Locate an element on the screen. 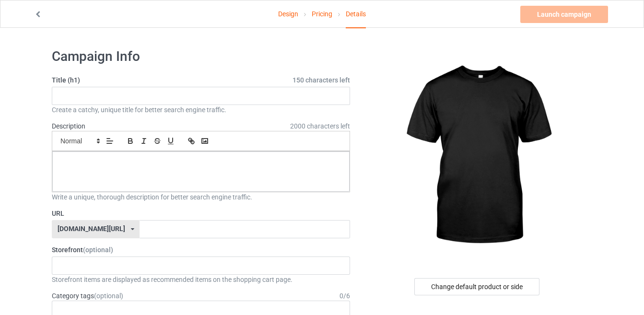 Image resolution: width=644 pixels, height=315 pixels. div: Create a catchy, unique title for better search engine traffic. is located at coordinates (200, 110).